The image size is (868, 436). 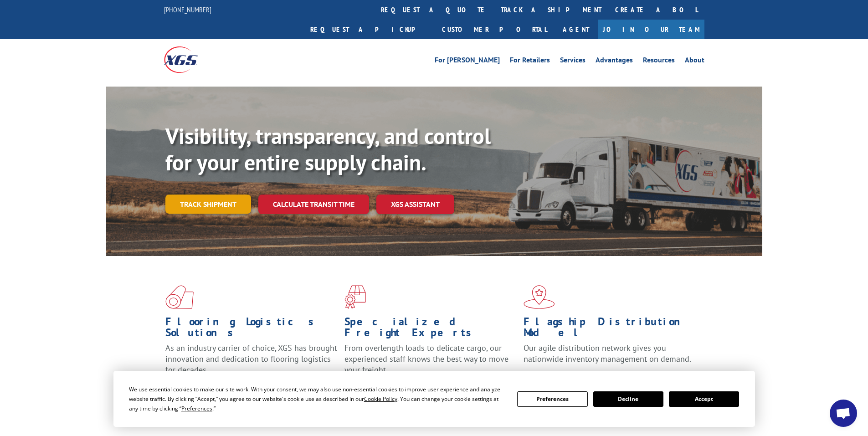 I want to click on a: About, so click(x=694, y=62).